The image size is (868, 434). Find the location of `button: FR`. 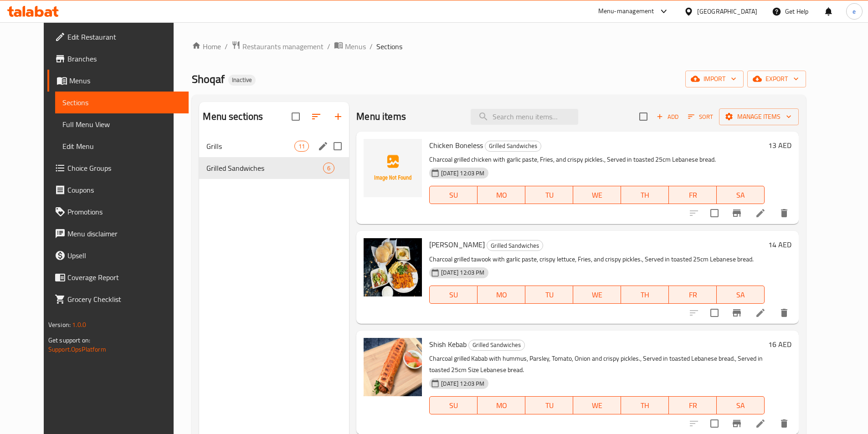

button: FR is located at coordinates (693, 195).